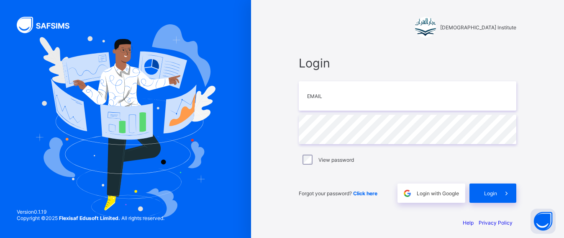 This screenshot has width=564, height=238. I want to click on span: Forgot your password?, so click(338, 193).